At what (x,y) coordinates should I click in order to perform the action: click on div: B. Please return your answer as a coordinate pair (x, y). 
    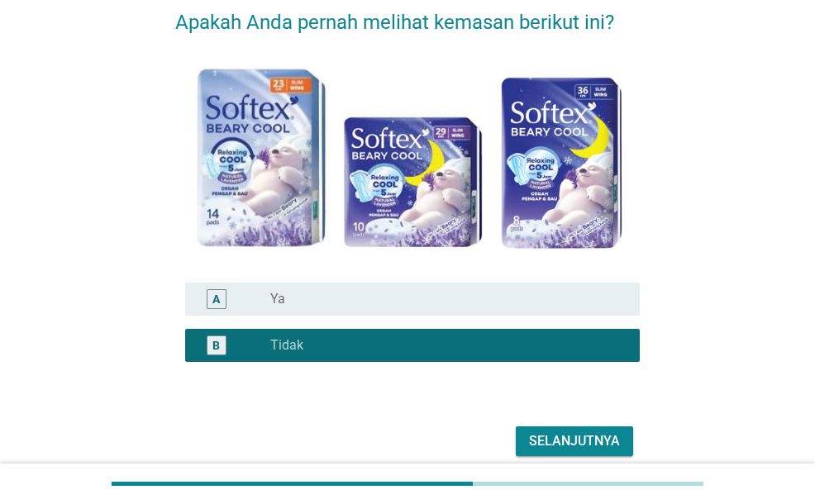
    Looking at the image, I should click on (215, 345).